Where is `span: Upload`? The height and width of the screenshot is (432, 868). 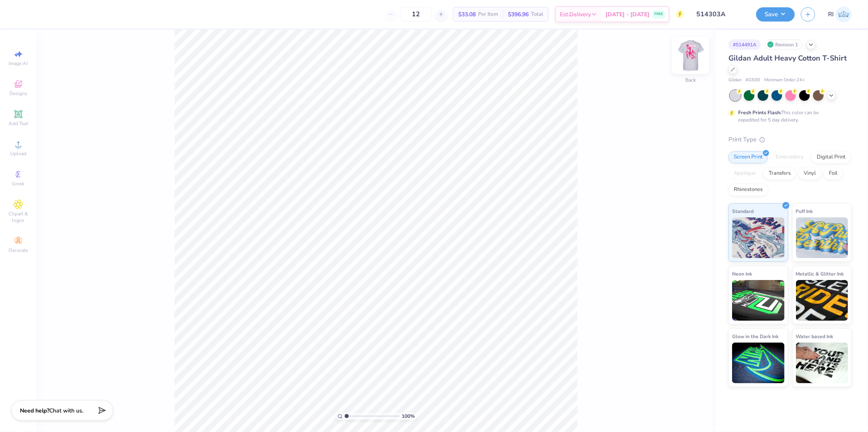
span: Upload is located at coordinates (18, 154).